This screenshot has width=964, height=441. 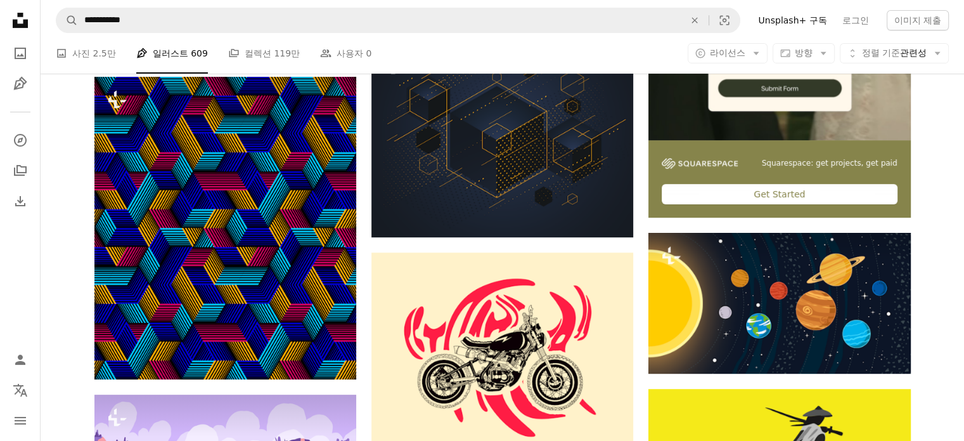 I want to click on a: 탐색, so click(x=20, y=140).